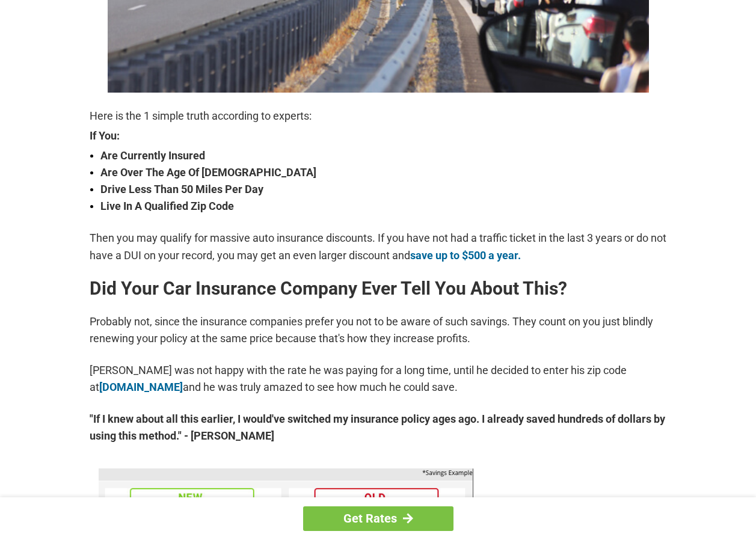  What do you see at coordinates (384, 156) in the screenshot?
I see `strong: Are Currently Insured` at bounding box center [384, 156].